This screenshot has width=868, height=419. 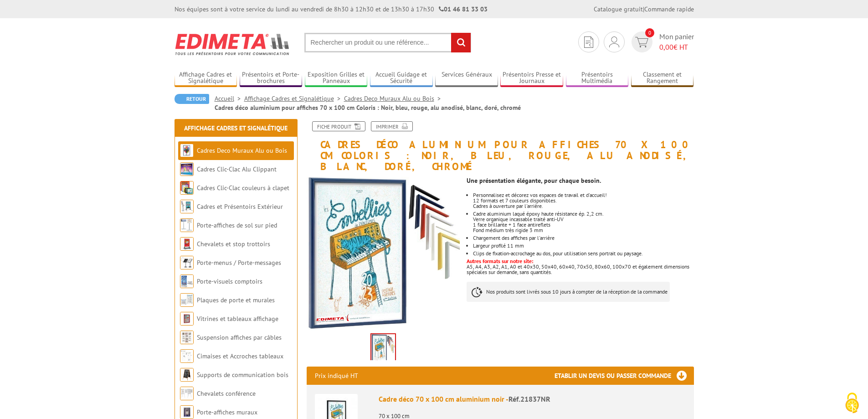 I want to click on strong: 01 46 81 33 03, so click(x=463, y=9).